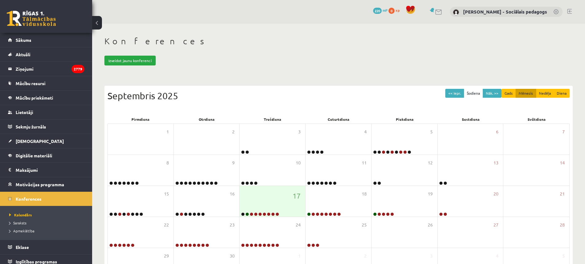  Describe the element at coordinates (562, 93) in the screenshot. I see `button: Diena` at that location.